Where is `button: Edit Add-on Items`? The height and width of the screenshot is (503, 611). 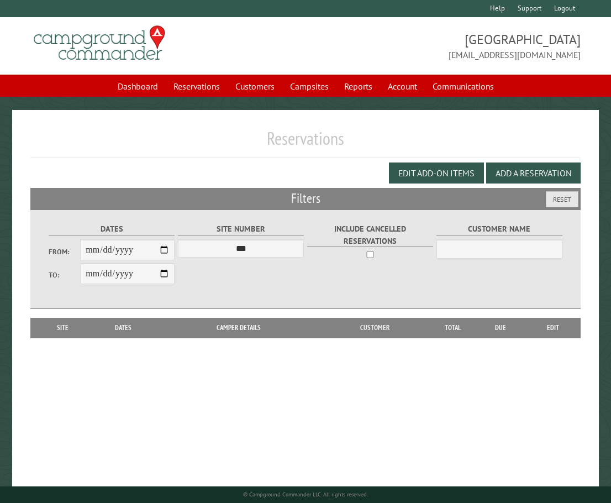
button: Edit Add-on Items is located at coordinates (436, 173).